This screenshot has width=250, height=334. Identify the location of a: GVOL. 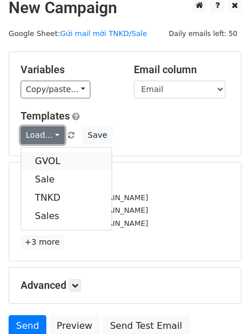
(66, 162).